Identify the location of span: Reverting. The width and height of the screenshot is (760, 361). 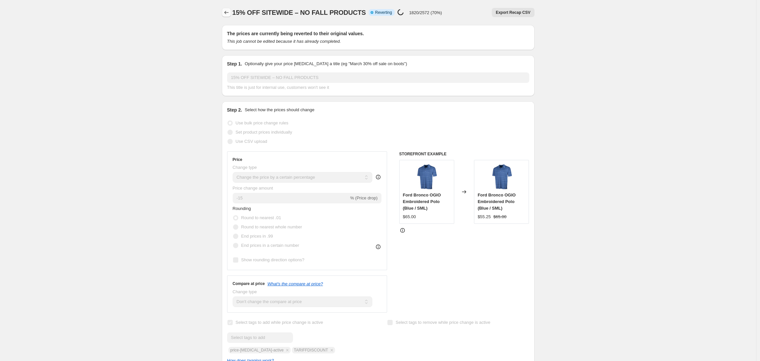
(384, 13).